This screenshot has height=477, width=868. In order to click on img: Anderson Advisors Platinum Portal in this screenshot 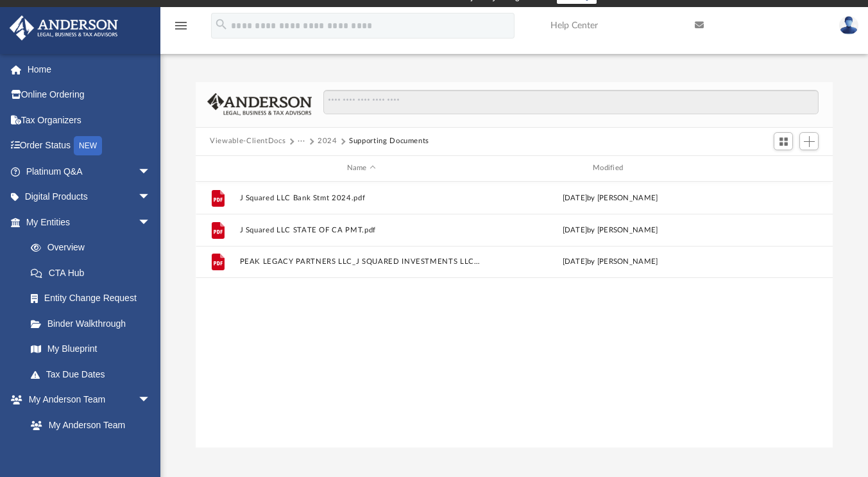, I will do `click(64, 28)`.